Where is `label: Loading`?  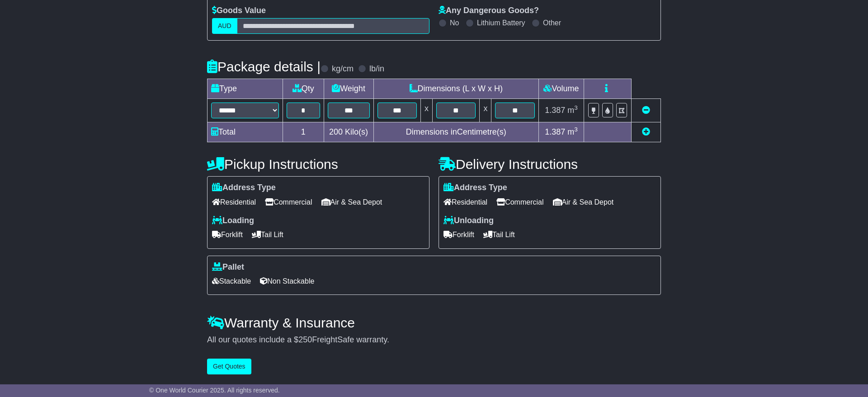
label: Loading is located at coordinates (233, 221).